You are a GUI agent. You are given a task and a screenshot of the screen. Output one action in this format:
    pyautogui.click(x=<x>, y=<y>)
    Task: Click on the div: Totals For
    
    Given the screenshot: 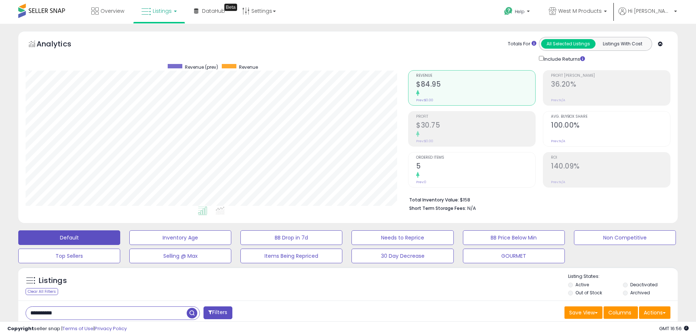 What is the action you would take?
    pyautogui.click(x=522, y=44)
    